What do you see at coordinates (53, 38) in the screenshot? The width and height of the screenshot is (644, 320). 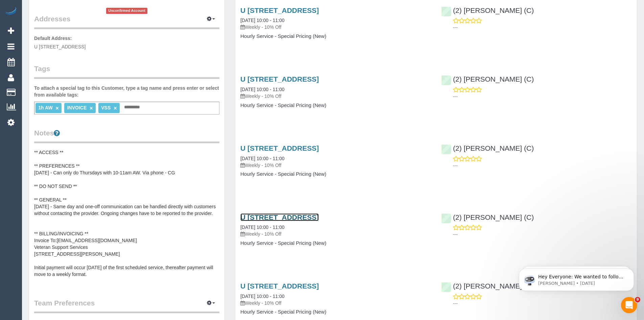 I see `label: Default Address:` at bounding box center [53, 38].